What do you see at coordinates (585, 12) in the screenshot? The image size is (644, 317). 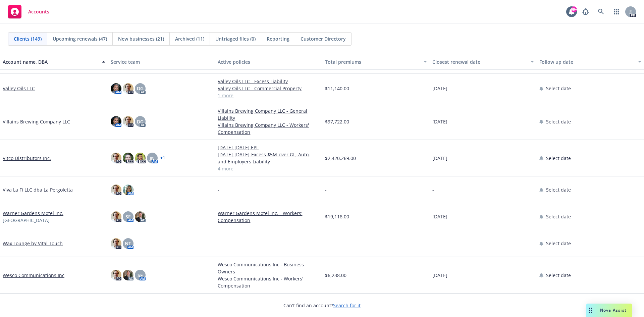 I see `a: Report a Bug` at bounding box center [585, 12].